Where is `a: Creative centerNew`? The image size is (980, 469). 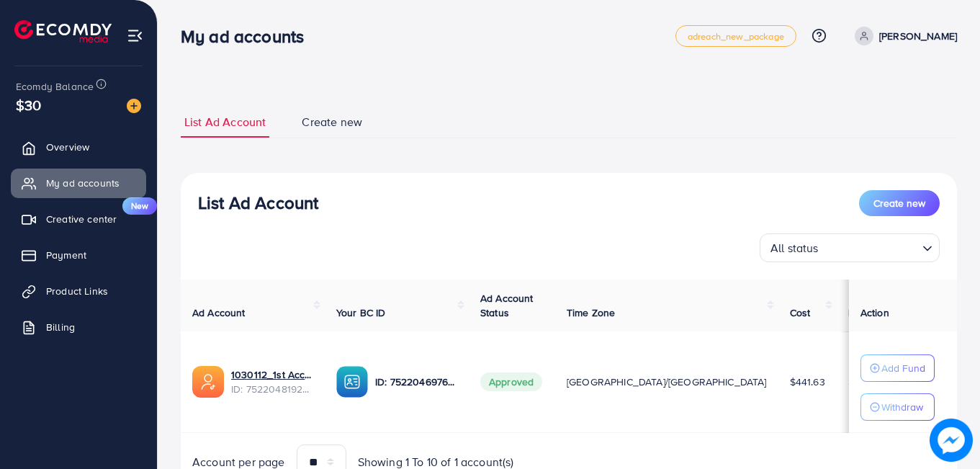 a: Creative centerNew is located at coordinates (79, 219).